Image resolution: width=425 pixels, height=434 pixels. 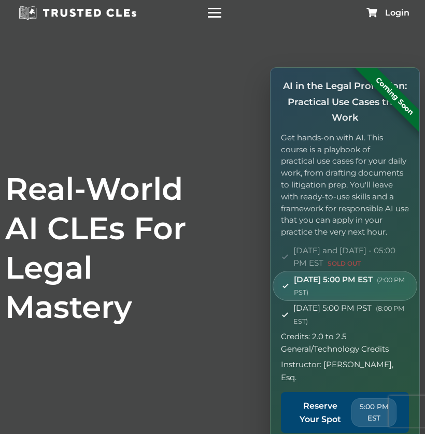 What do you see at coordinates (345, 185) in the screenshot?
I see `p: Get hands-on with AI. This course is a playbook of practical use cases for your daily work, from ...` at bounding box center [345, 185].